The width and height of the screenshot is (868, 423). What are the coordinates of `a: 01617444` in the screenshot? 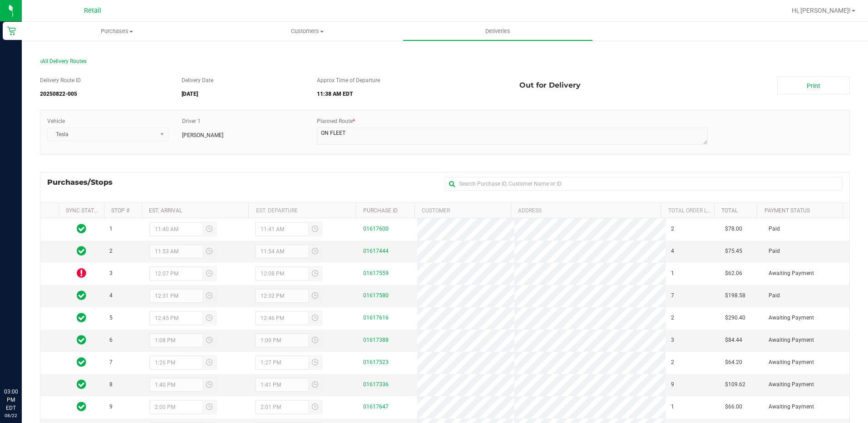 It's located at (376, 251).